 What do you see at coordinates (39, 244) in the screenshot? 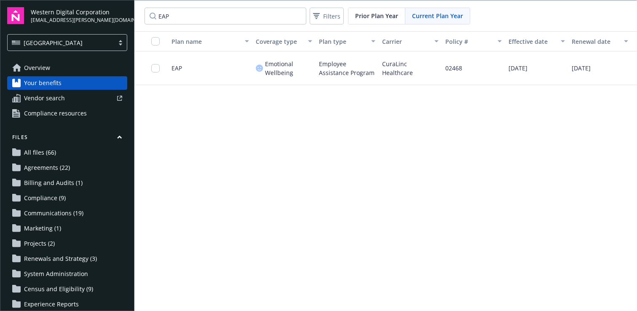
I see `span: Projects (2)` at bounding box center [39, 244].